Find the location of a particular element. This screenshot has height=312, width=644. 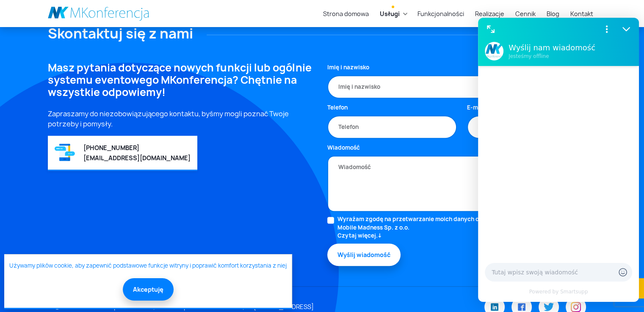

input: Telefon is located at coordinates (392, 127).